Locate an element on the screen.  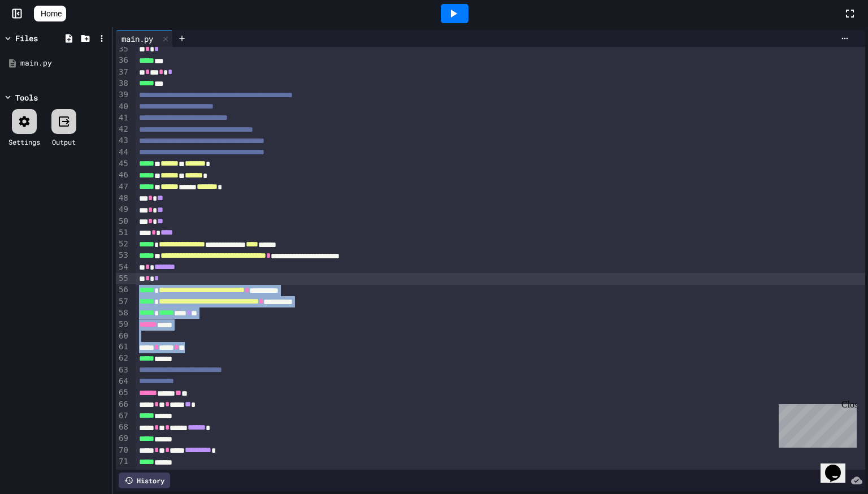
div: 57 is located at coordinates (123, 302).